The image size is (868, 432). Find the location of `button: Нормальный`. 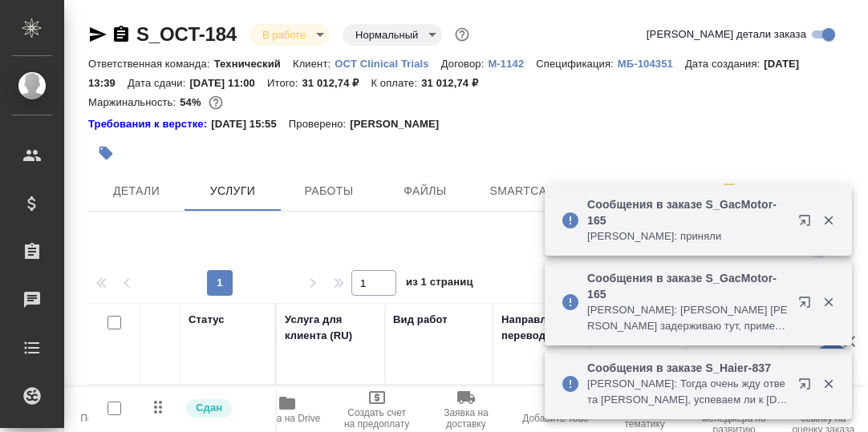

button: Нормальный is located at coordinates (387, 35).